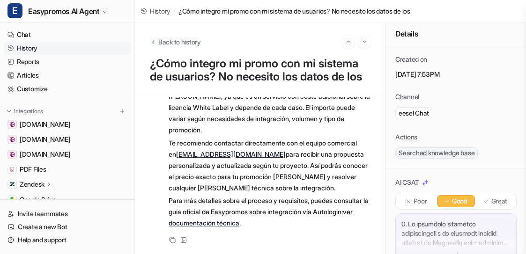 This screenshot has height=254, width=526. Describe the element at coordinates (269, 166) in the screenshot. I see `p: Te recomiendo contactar directamente con el equipo comercial en para recibir una propuesta person...` at that location.